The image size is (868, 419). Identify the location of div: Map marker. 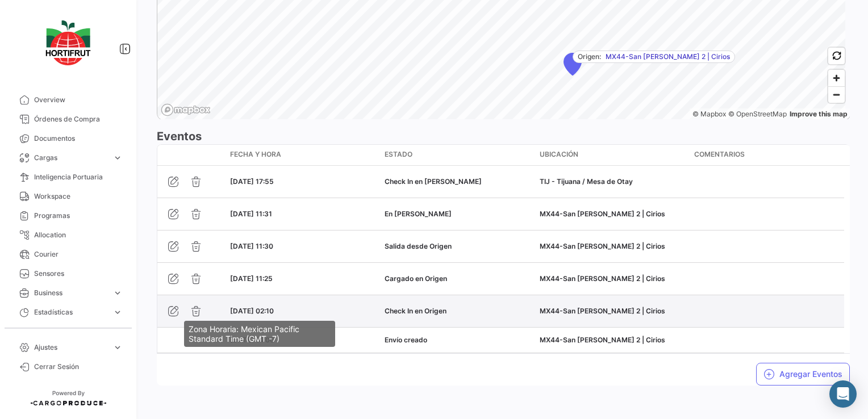
(572, 64).